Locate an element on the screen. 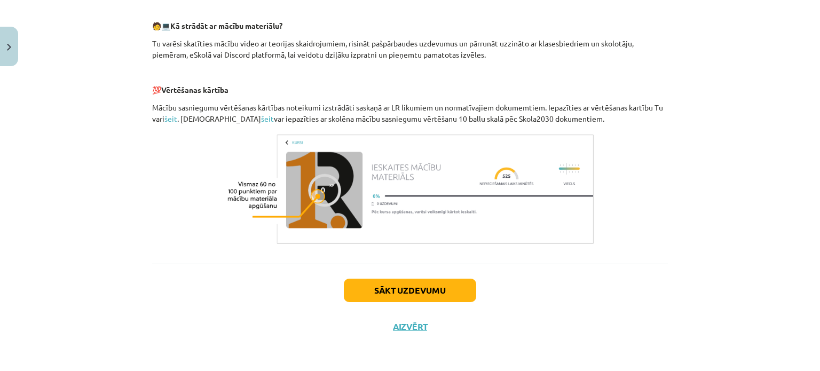 The width and height of the screenshot is (820, 371). p: Tu varēsi skatīties mācību video ar teorijas skaidrojumiem, risināt pašpārbaudes uzdevumus un pār... is located at coordinates (410, 49).